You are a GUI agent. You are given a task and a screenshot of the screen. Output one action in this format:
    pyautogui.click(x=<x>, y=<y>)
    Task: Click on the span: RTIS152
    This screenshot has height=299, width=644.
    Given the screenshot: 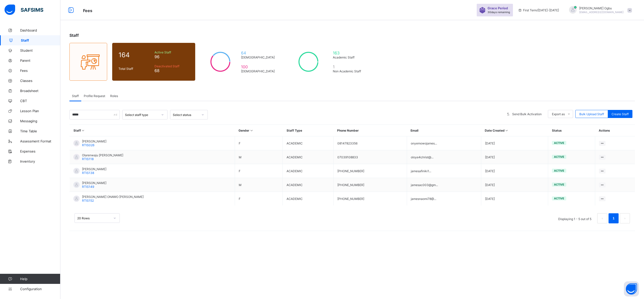 What is the action you would take?
    pyautogui.click(x=88, y=200)
    